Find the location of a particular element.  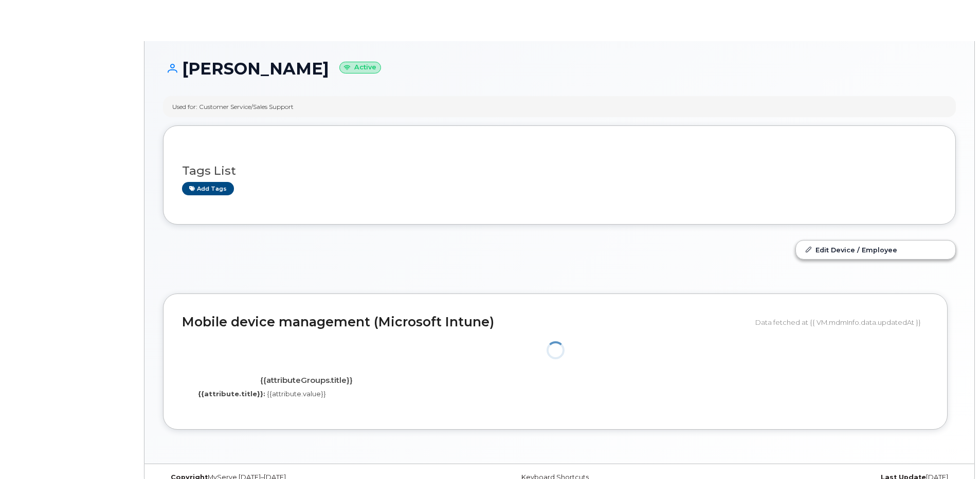

div: Data fetched at {{ VM.mdmInfo.data.updatedAt }} is located at coordinates (842, 323).